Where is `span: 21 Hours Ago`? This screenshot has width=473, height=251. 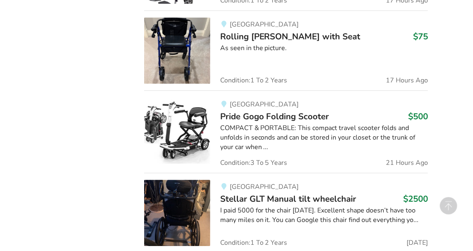 span: 21 Hours Ago is located at coordinates (407, 162).